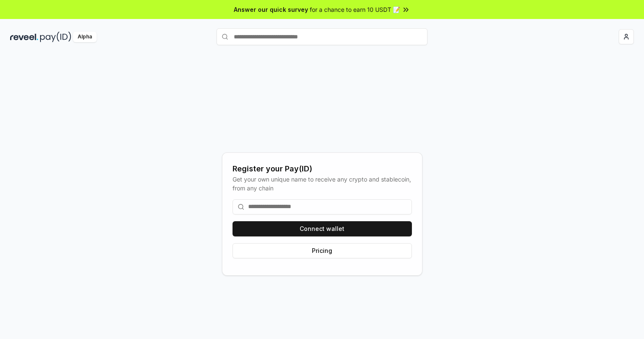 The height and width of the screenshot is (339, 644). What do you see at coordinates (322, 229) in the screenshot?
I see `button: Connect wallet` at bounding box center [322, 229].